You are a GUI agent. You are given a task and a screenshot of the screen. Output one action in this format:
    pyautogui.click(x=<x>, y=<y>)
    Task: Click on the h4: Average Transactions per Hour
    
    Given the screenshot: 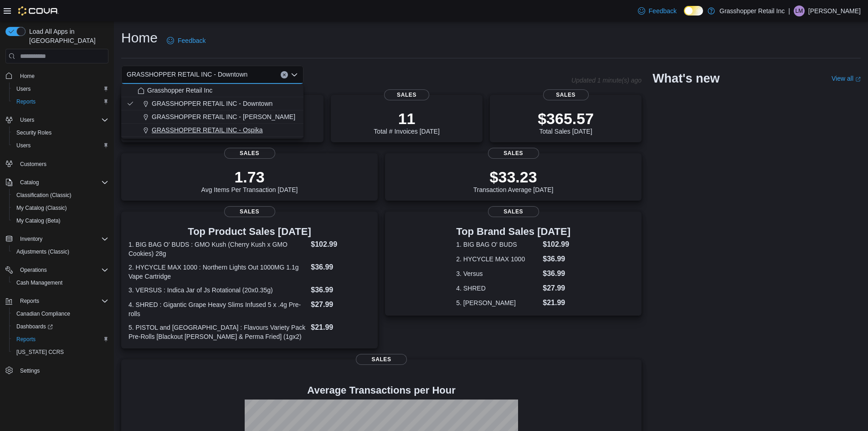 What is the action you would take?
    pyautogui.click(x=382, y=390)
    